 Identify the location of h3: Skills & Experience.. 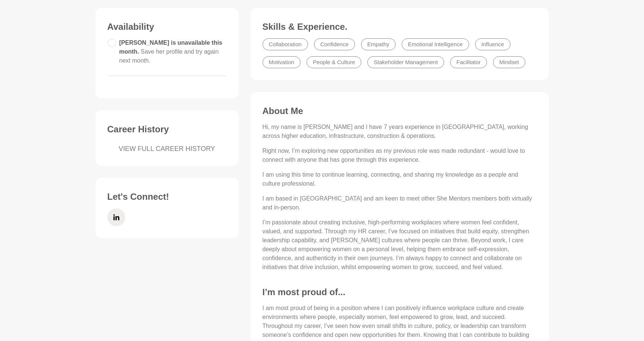
(400, 27).